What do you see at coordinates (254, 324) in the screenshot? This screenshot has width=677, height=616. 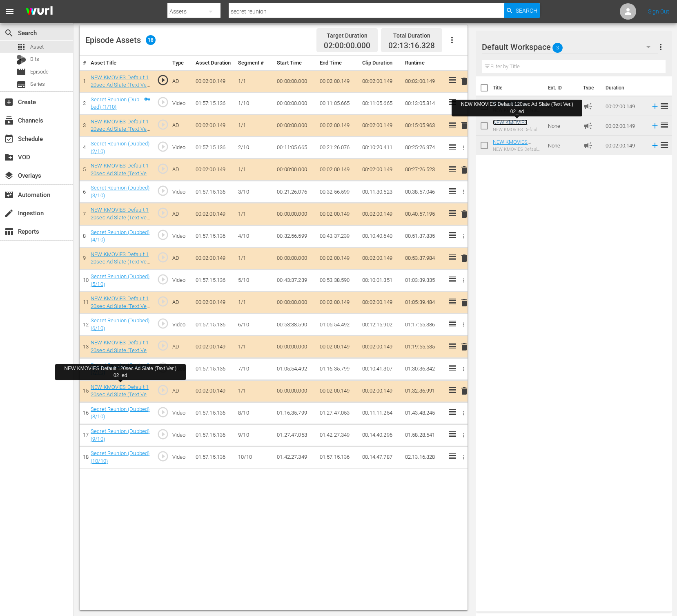 I see `td: 6/10` at bounding box center [254, 324].